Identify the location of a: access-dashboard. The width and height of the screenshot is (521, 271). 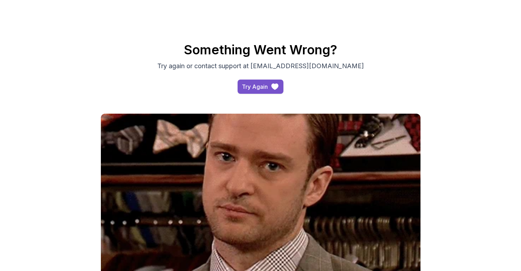
(260, 87).